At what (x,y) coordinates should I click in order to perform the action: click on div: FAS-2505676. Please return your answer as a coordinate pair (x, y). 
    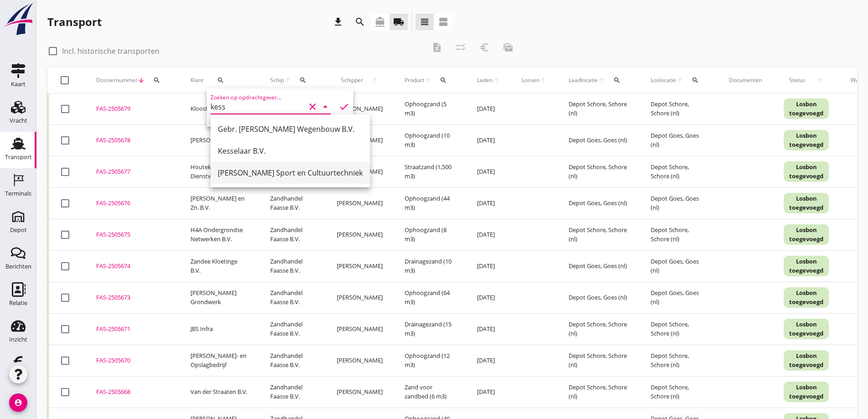
    Looking at the image, I should click on (132, 204).